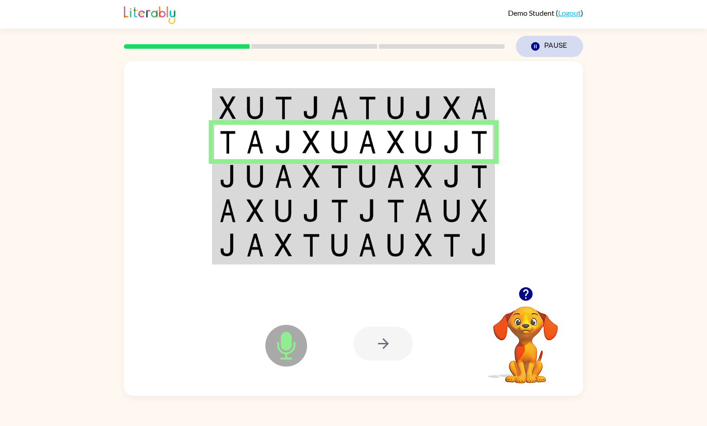 This screenshot has width=707, height=426. What do you see at coordinates (569, 13) in the screenshot?
I see `a: Logout` at bounding box center [569, 13].